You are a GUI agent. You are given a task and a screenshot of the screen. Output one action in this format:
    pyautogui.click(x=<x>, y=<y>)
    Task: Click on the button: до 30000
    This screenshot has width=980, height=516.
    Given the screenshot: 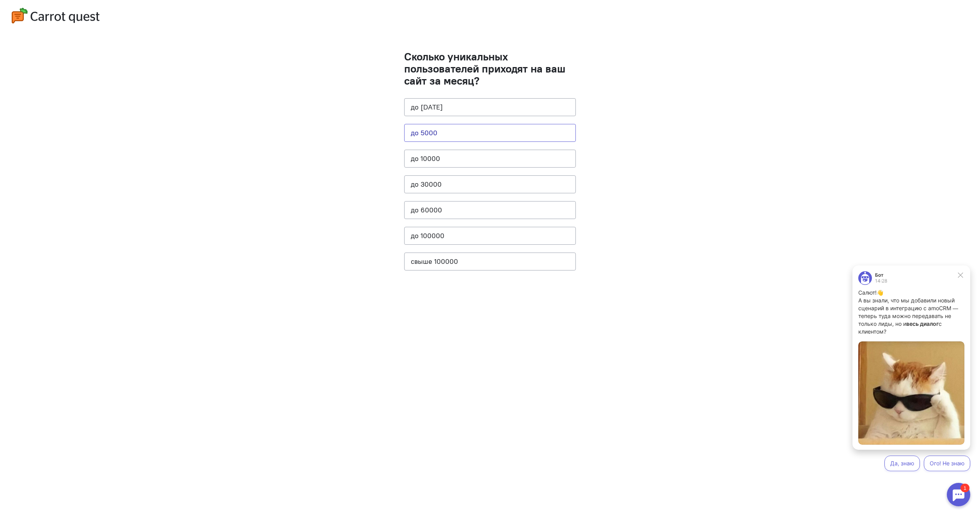 What is the action you would take?
    pyautogui.click(x=490, y=184)
    